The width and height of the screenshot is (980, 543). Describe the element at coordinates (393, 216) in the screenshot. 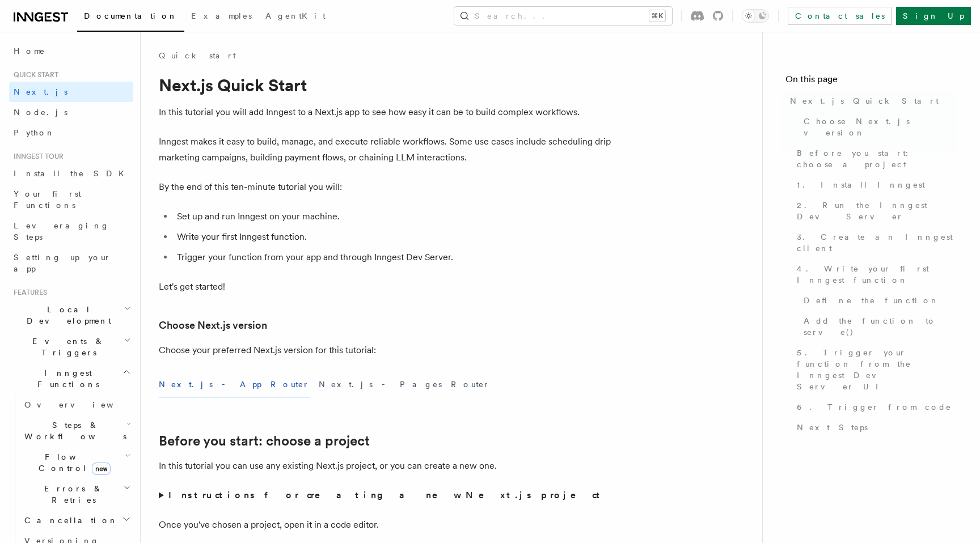

I see `li: Set up and run Inngest on your machine.` at that location.